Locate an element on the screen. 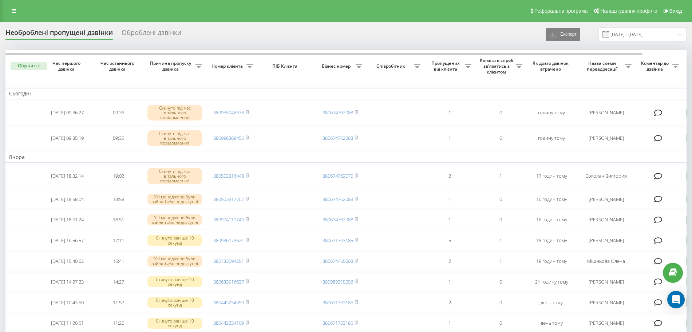  td: 19 годин тому is located at coordinates (552, 261).